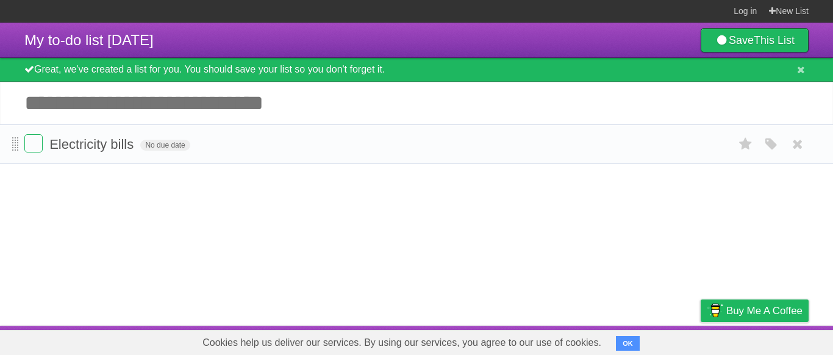 The height and width of the screenshot is (355, 833). I want to click on img: Buy me a coffee, so click(715, 310).